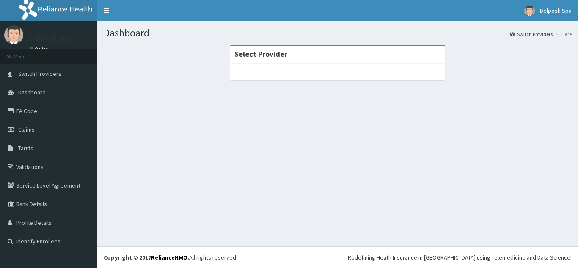 This screenshot has height=268, width=578. Describe the element at coordinates (26, 148) in the screenshot. I see `span: Tariffs` at that location.